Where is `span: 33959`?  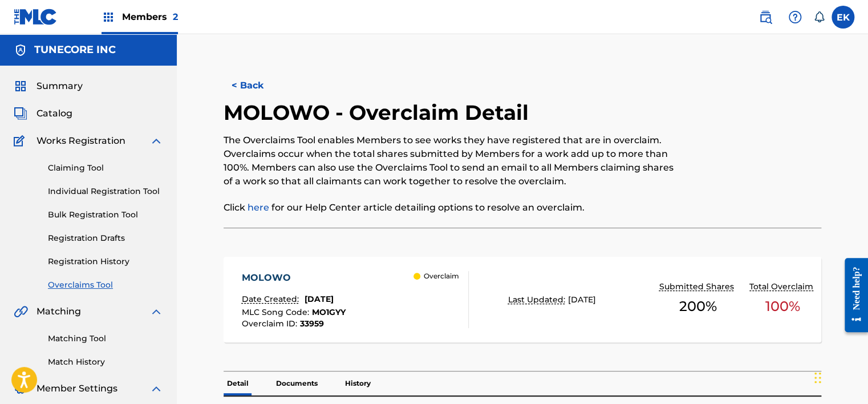
span: 33959 is located at coordinates (312, 324).